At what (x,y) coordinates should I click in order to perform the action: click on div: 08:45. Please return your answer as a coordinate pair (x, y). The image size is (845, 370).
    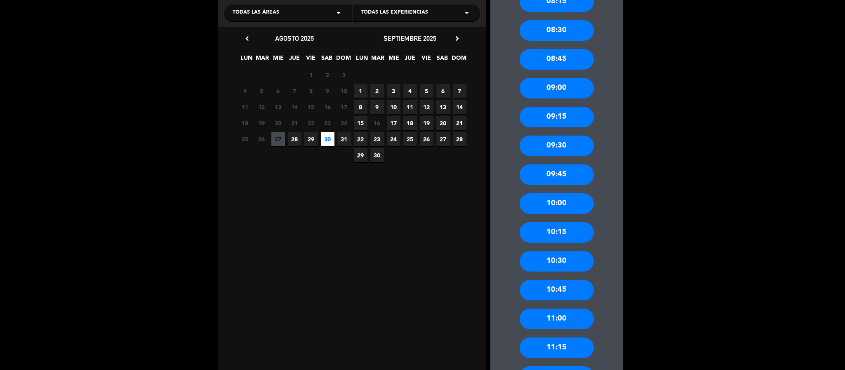
    Looking at the image, I should click on (557, 59).